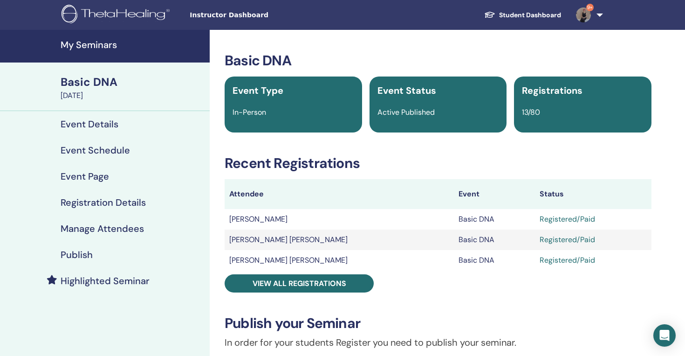 Image resolution: width=685 pixels, height=356 pixels. What do you see at coordinates (593, 194) in the screenshot?
I see `th: Status` at bounding box center [593, 194].